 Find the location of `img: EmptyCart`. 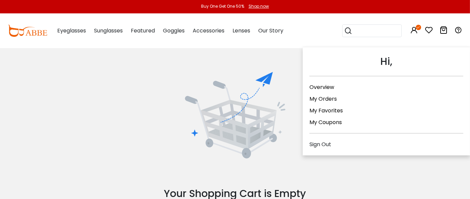

img: EmptyCart is located at coordinates (235, 115).